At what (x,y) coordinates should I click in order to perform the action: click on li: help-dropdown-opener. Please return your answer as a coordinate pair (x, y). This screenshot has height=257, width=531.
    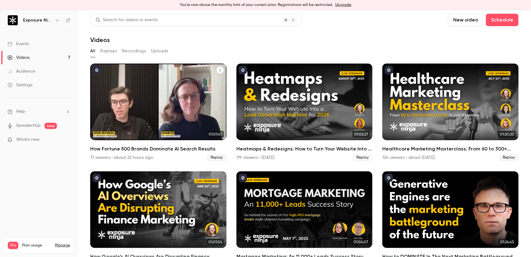
    Looking at the image, I should click on (39, 111).